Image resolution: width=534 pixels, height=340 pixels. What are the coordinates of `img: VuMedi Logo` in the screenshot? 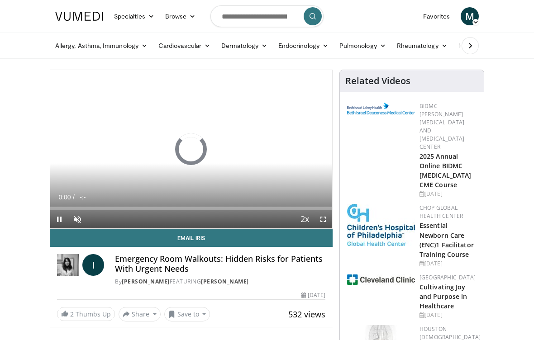 It's located at (79, 16).